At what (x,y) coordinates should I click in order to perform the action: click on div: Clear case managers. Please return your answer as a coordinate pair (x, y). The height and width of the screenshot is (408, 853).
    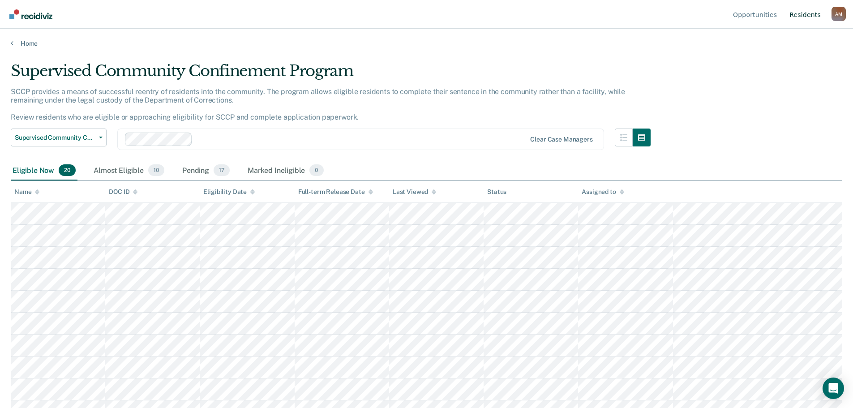
    Looking at the image, I should click on (561, 139).